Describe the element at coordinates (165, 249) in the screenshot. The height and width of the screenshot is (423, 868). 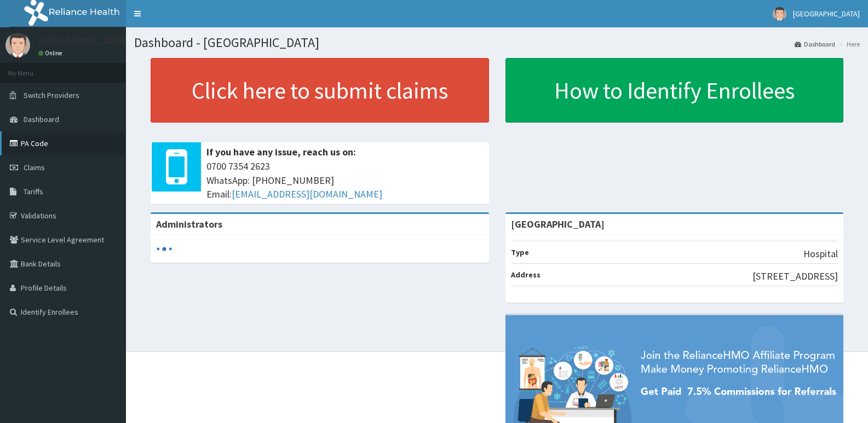
I see `svg: audio-loading` at that location.